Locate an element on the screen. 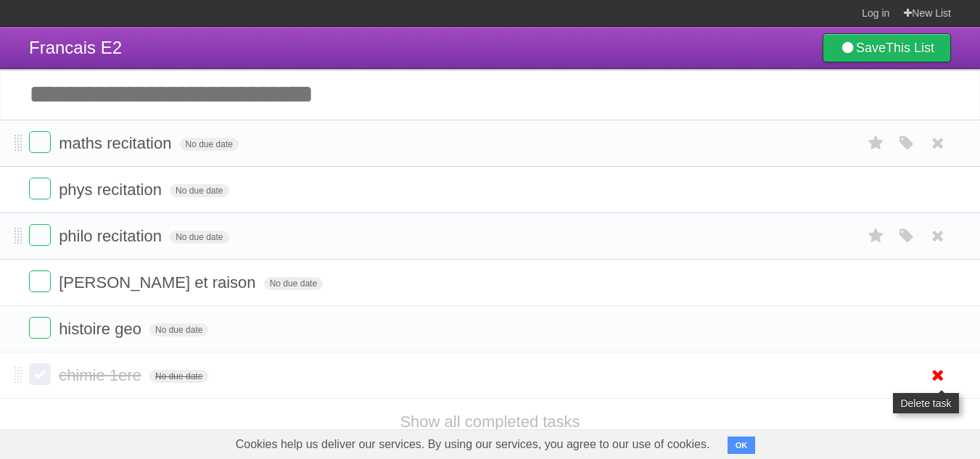 This screenshot has height=459, width=980. b: This List is located at coordinates (909, 47).